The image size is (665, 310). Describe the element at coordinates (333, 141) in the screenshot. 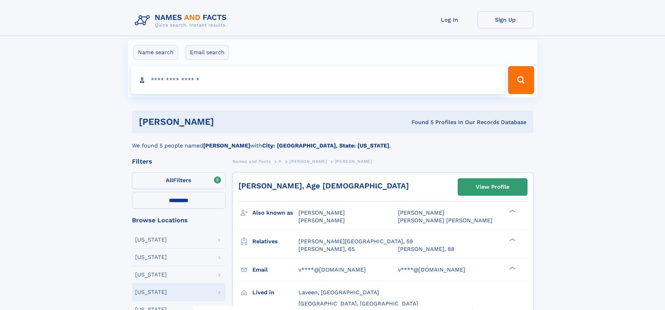

I see `div: We found 5 people named with .` at that location.